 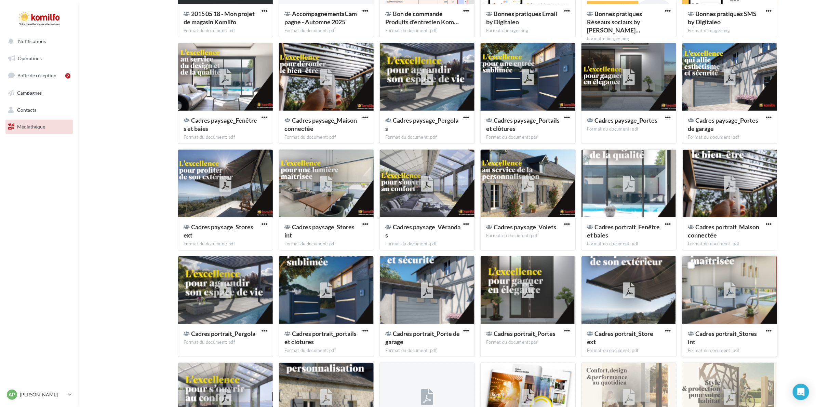 I want to click on span: Cadres portrait_Portes, so click(x=524, y=334).